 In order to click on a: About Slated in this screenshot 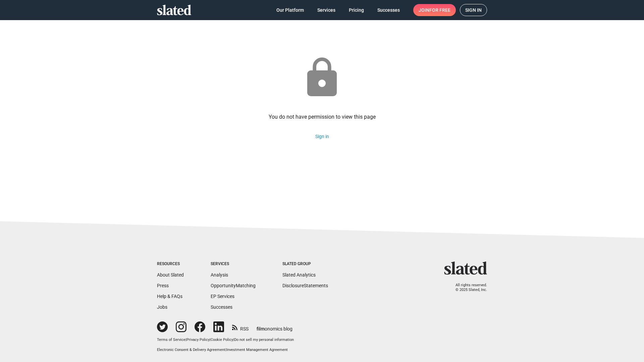, I will do `click(170, 275)`.